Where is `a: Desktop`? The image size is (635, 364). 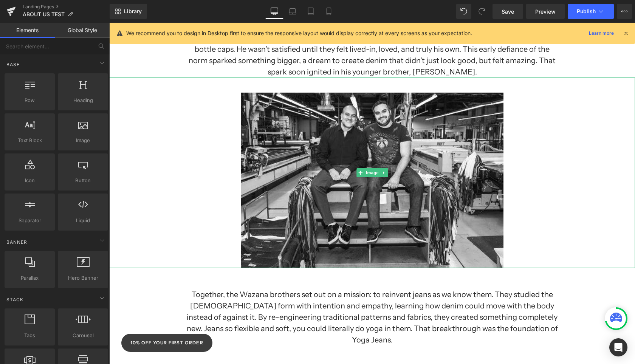 a: Desktop is located at coordinates (274, 11).